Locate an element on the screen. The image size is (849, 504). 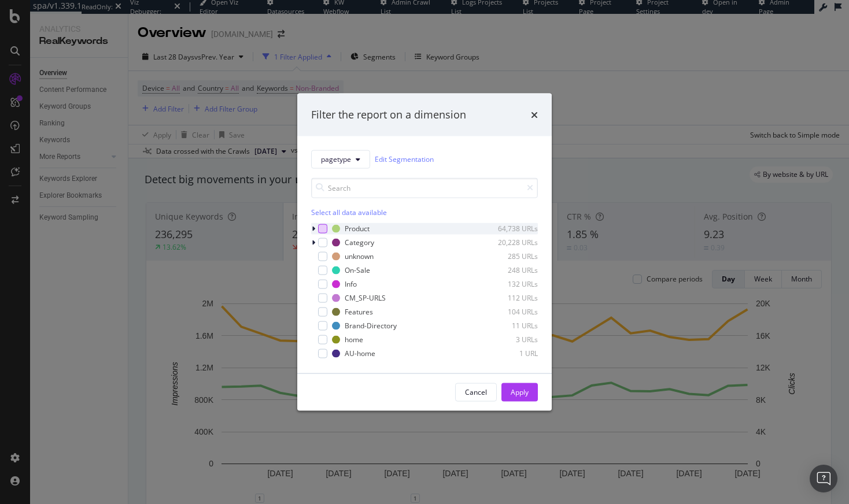
div: Open Intercom Messenger is located at coordinates (823, 478).